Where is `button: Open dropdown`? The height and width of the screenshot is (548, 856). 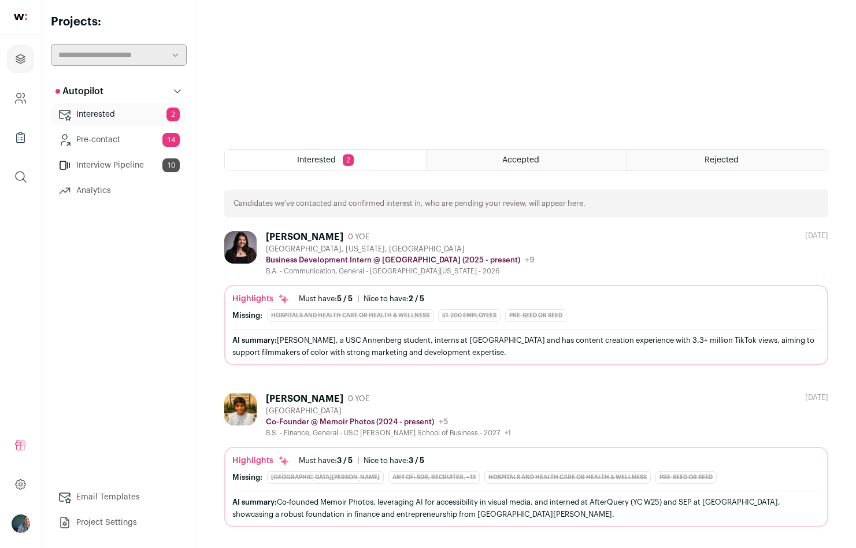 button: Open dropdown is located at coordinates (21, 524).